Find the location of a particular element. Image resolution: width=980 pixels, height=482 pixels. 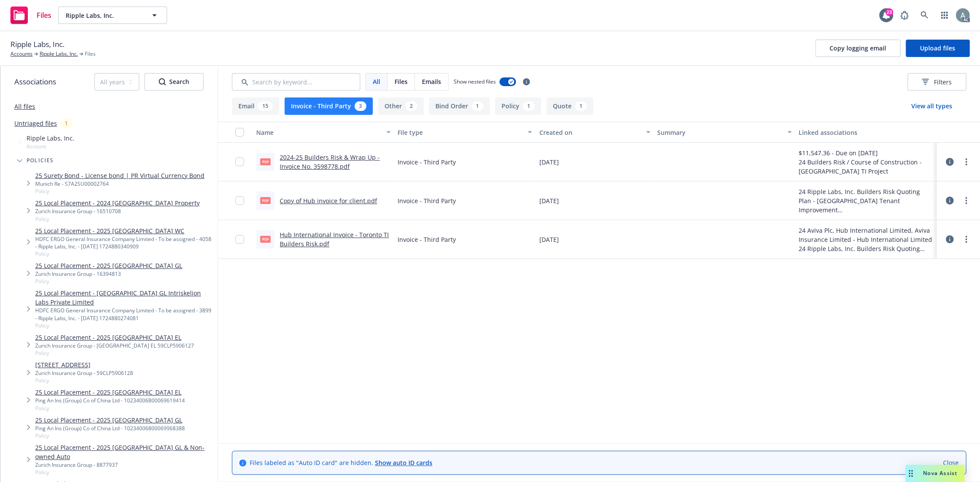

div: 24 Aviva Plc, Hub International Limited, Aviva Insurance Limited - Hub International Limited is located at coordinates (866, 235).